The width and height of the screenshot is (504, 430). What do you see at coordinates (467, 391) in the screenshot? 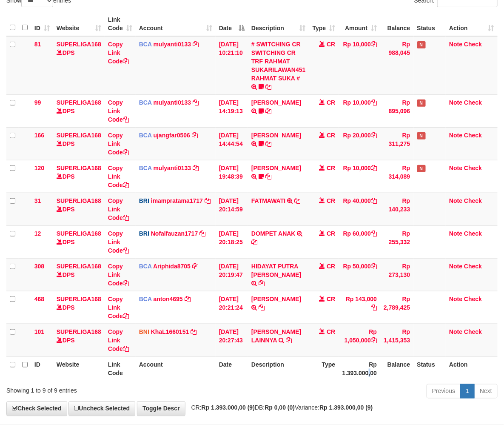
I see `a: 1` at bounding box center [467, 391].